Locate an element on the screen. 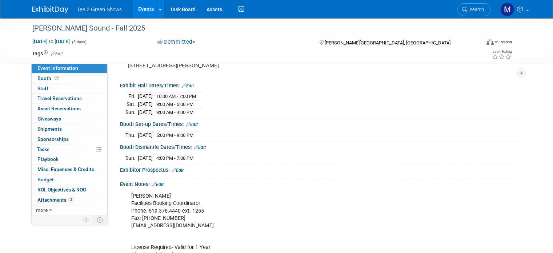 Image resolution: width=553 pixels, height=253 pixels. a: ROI, Objectives & ROO is located at coordinates (69, 190).